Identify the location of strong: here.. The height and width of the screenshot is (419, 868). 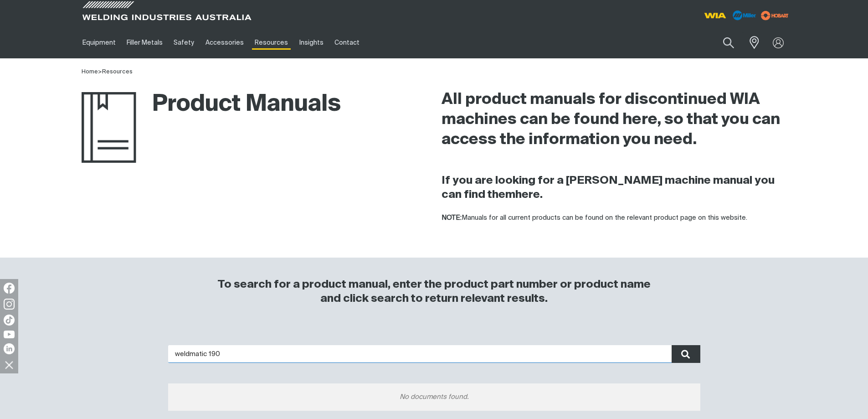
(529, 195).